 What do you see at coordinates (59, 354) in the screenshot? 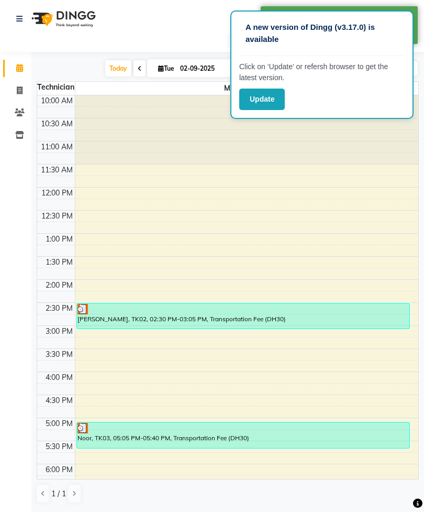
I see `div: 3:30 PM` at bounding box center [59, 354].